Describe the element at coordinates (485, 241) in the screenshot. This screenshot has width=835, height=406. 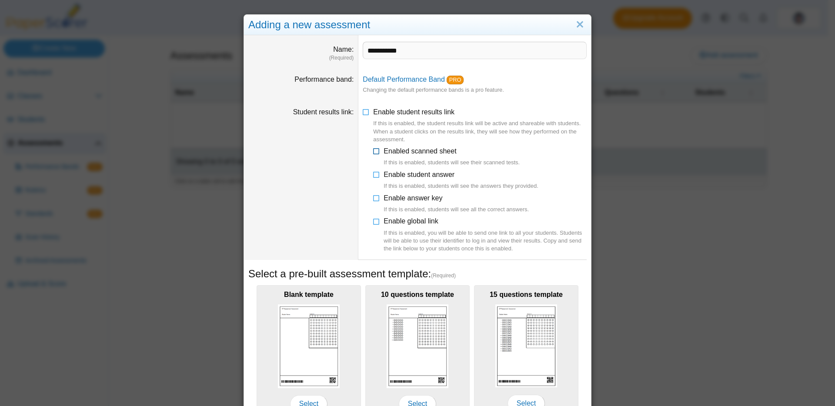
I see `div: If this is enabled, you will be able to send one link to all your students. Students will be able...` at that location.